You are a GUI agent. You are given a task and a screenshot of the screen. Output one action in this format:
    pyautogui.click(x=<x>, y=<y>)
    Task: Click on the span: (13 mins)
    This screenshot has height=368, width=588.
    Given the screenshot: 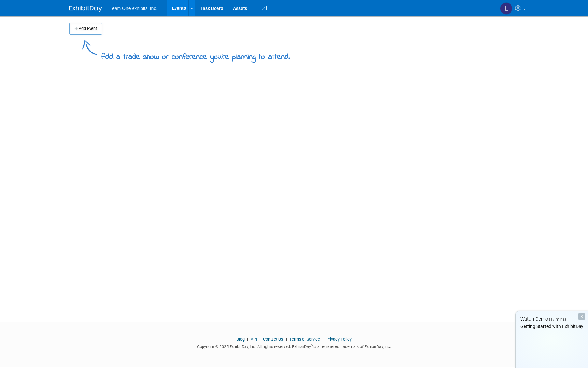 What is the action you would take?
    pyautogui.click(x=558, y=319)
    